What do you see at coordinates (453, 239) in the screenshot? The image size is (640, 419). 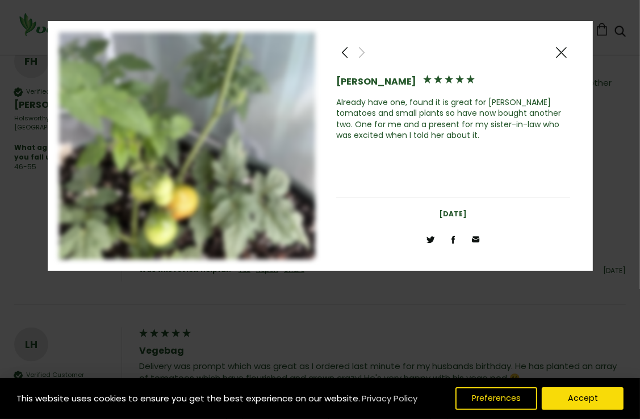 I see `div: Share Review on Facebook` at bounding box center [453, 239].